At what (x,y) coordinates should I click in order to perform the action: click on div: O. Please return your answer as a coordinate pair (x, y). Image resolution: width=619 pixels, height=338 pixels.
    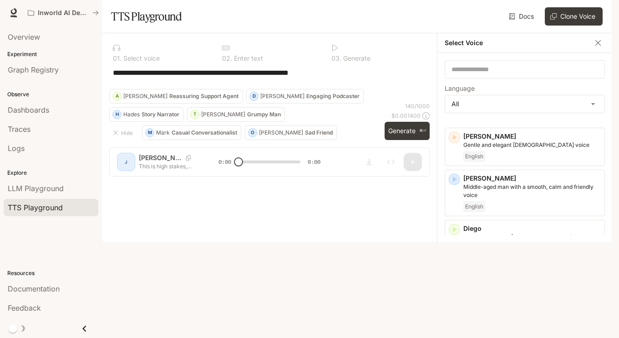
    Looking at the image, I should click on (253, 133).